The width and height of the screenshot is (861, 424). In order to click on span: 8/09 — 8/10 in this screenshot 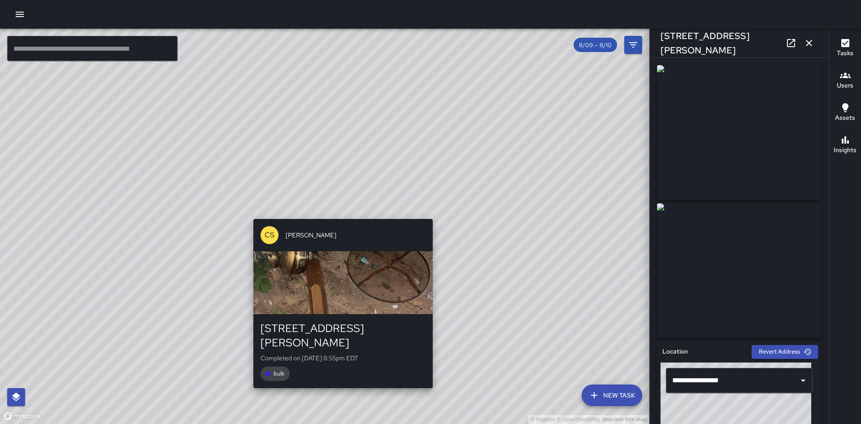, I will do `click(595, 45)`.